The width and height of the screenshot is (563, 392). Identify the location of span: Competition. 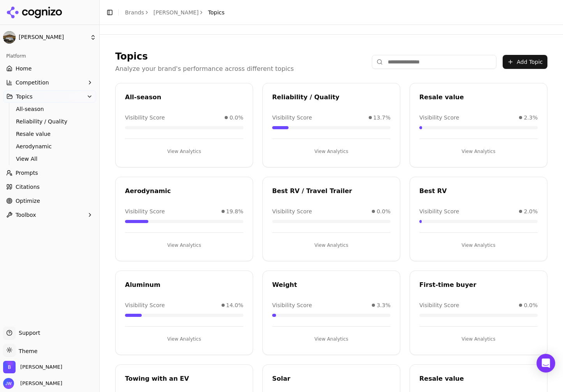
(32, 83).